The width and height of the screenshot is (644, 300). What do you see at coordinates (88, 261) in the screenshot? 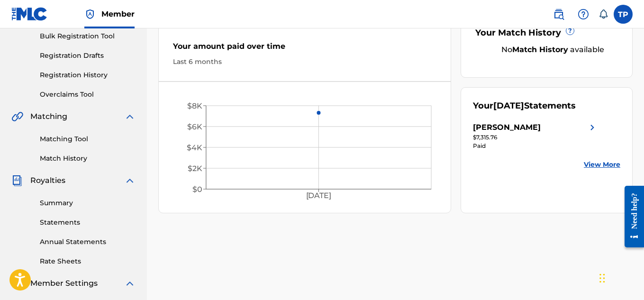
I see `a: Rate Sheets` at bounding box center [88, 261].